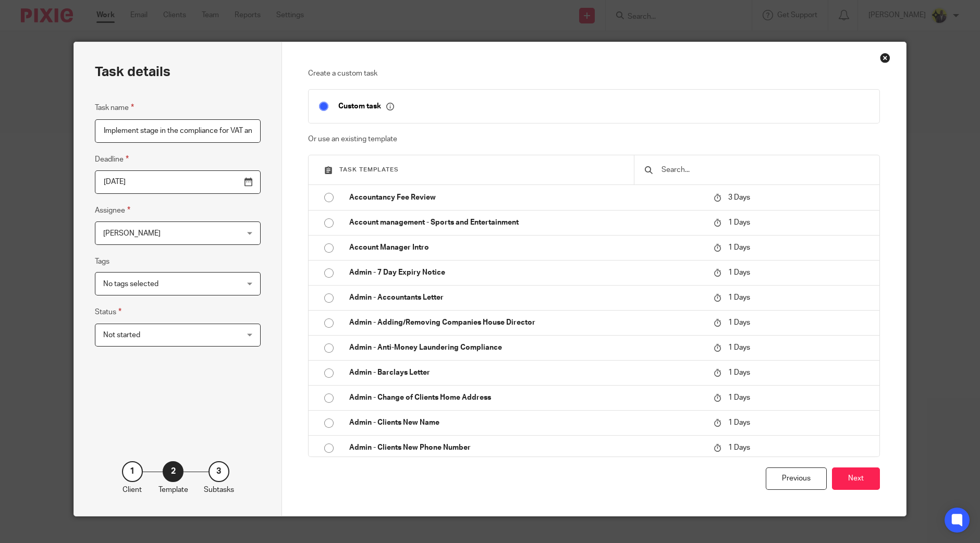  I want to click on p: Accountancy Fee Review, so click(526, 198).